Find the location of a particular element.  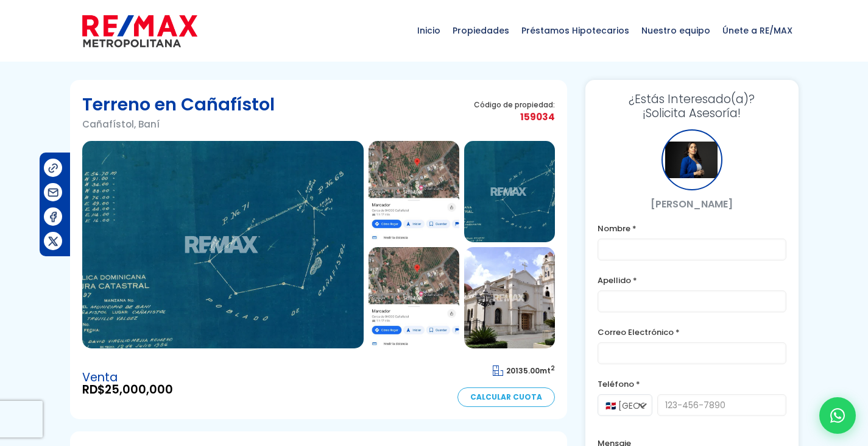

sup: 2 is located at coordinates (552, 368).